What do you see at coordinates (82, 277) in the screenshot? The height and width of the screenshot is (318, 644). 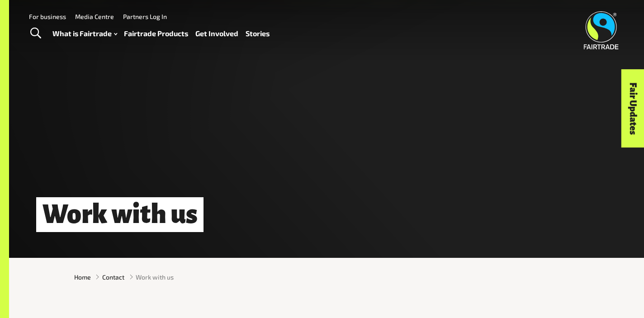 I see `a: Home` at bounding box center [82, 277].